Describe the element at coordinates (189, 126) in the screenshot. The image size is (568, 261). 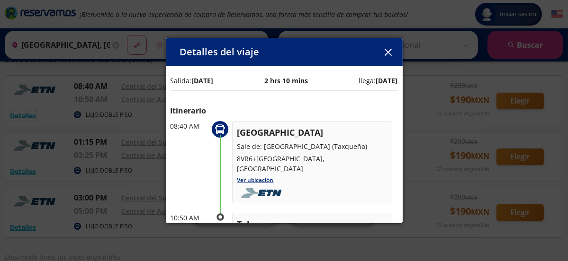
I see `p: 08:40 AM` at that location.